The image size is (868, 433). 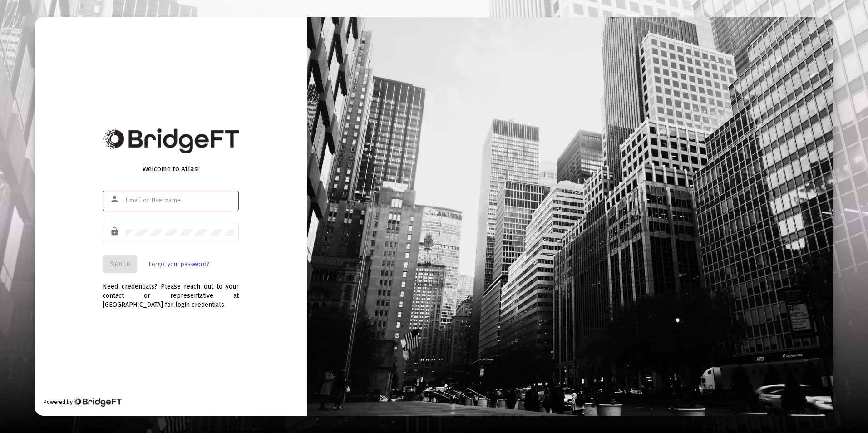 I want to click on div: Powered by, so click(x=82, y=402).